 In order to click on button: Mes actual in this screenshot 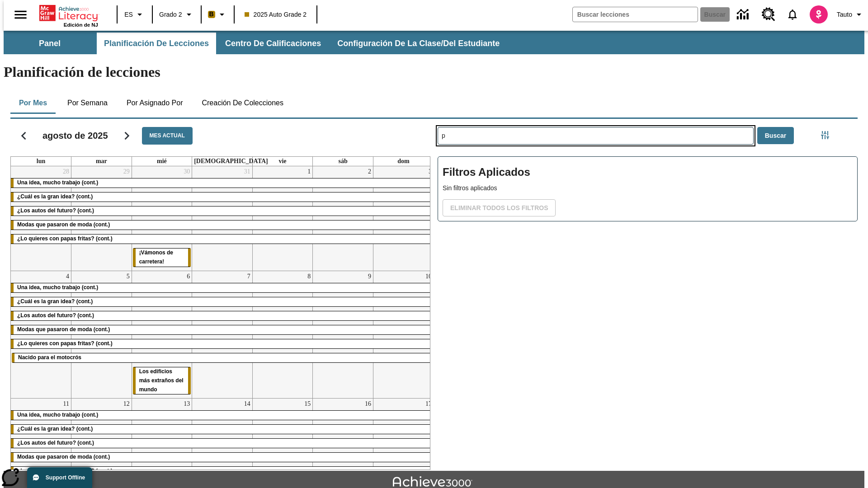, I will do `click(168, 136)`.